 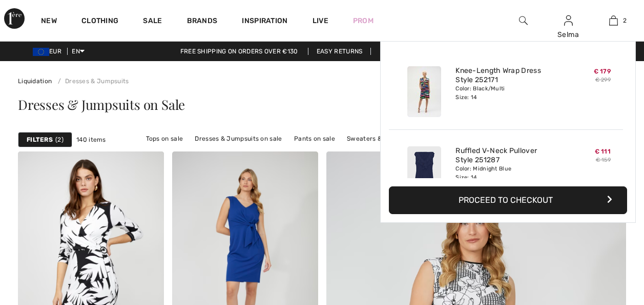 I want to click on img: Euro, so click(x=41, y=52).